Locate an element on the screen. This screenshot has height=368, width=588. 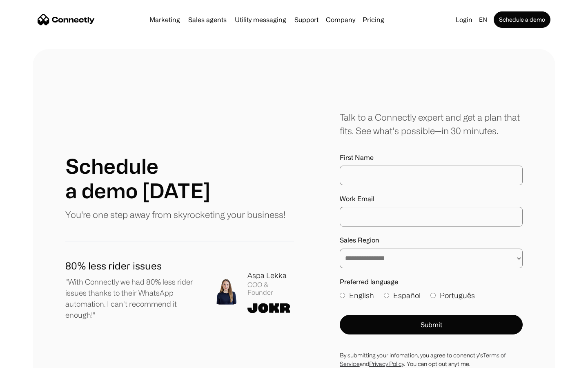
a: Sales agents is located at coordinates (207, 20).